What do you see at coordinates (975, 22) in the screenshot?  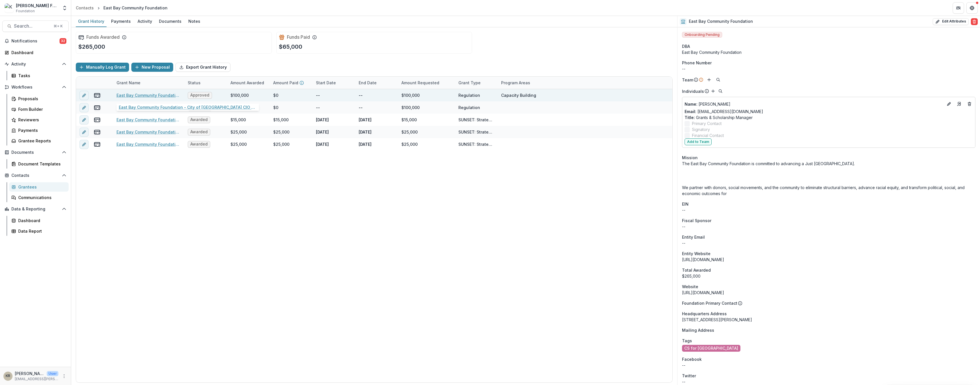 I see `button: Delete` at bounding box center [975, 22].